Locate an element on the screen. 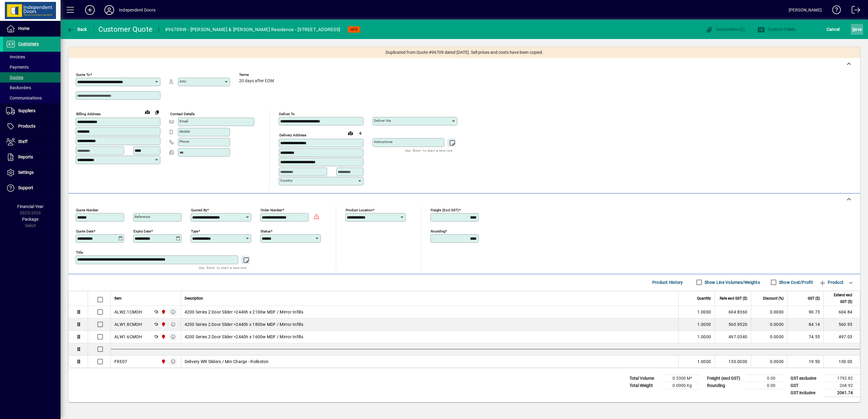 Image resolution: width=868 pixels, height=419 pixels. a: View on map is located at coordinates (148, 112).